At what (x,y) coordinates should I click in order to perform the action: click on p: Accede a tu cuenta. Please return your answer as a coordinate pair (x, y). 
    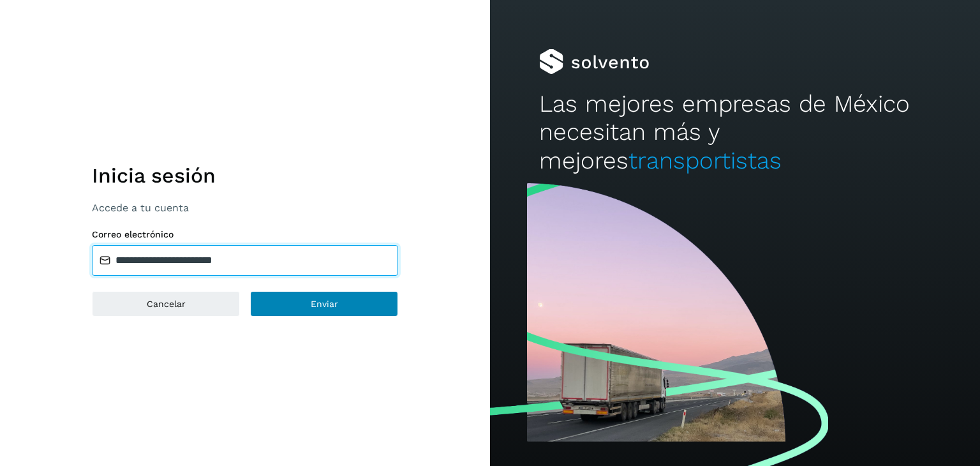
    Looking at the image, I should click on (245, 208).